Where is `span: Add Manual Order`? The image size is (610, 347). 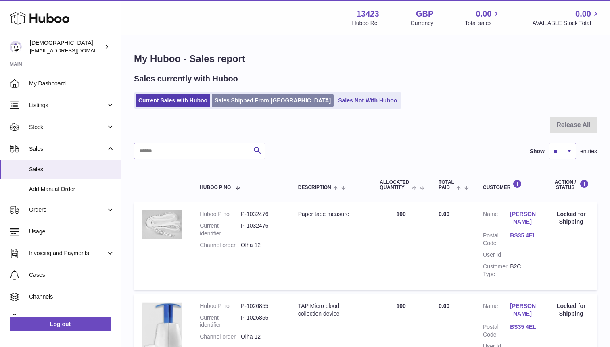 span: Add Manual Order is located at coordinates (72, 189).